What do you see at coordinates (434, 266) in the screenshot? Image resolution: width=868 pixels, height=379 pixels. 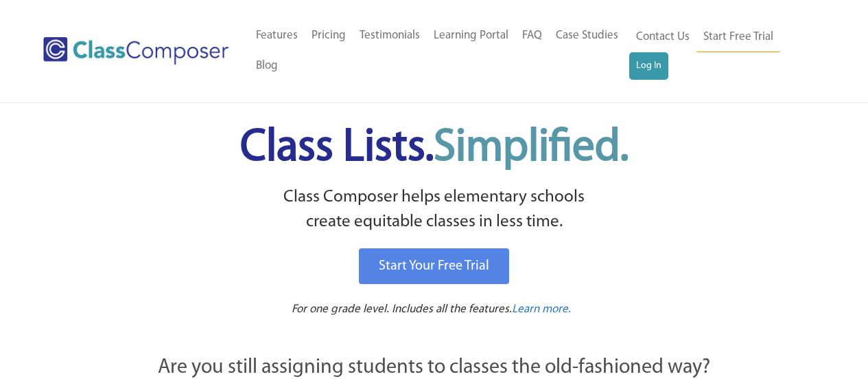 I see `span: Start Your Free Trial` at bounding box center [434, 266].